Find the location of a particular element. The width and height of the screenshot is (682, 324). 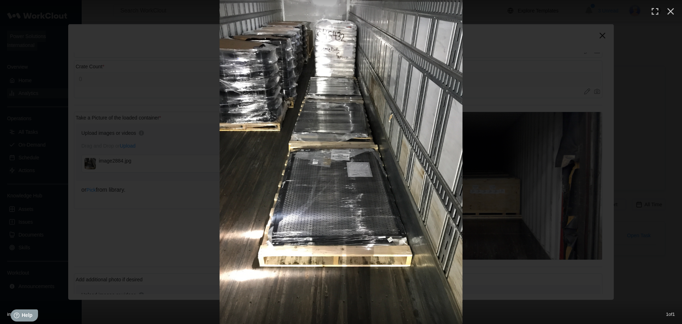

span: 1 of 1 is located at coordinates (670, 314).